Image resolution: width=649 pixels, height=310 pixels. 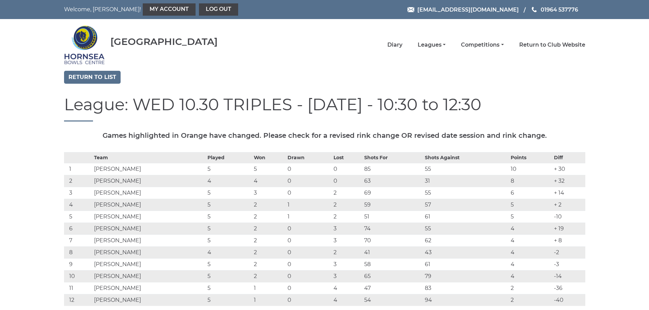 What do you see at coordinates (393, 193) in the screenshot?
I see `td: 69` at bounding box center [393, 193].